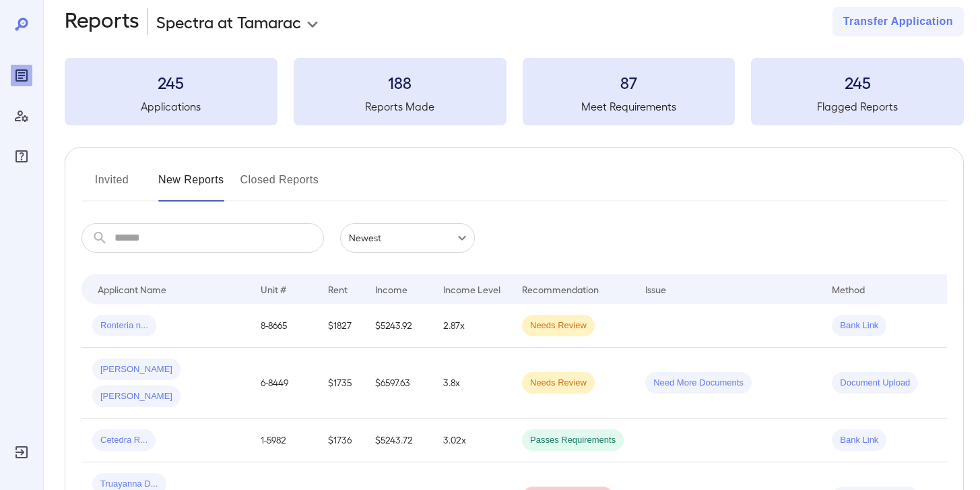 The width and height of the screenshot is (980, 490). Describe the element at coordinates (21, 75) in the screenshot. I see `div: Reports` at that location.